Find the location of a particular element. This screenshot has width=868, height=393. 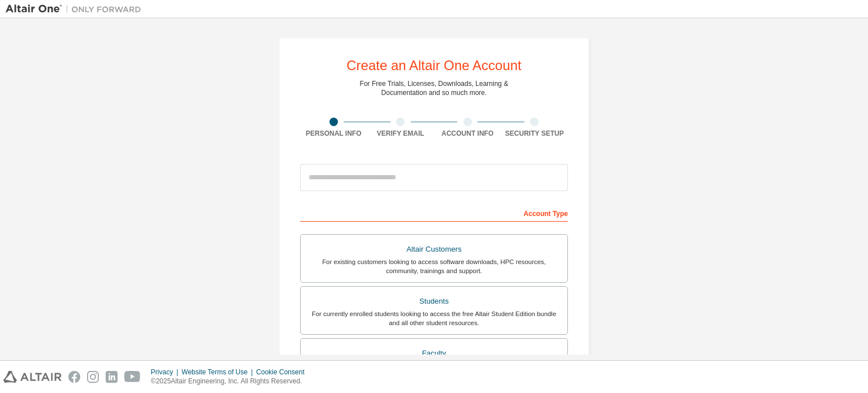

div: Cookie Consent is located at coordinates (283, 371).